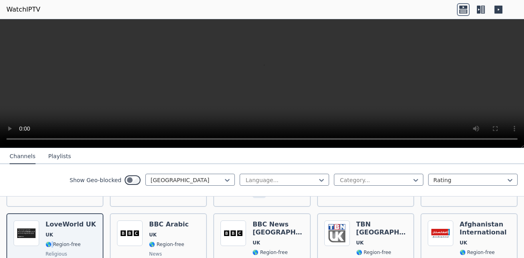 This screenshot has width=524, height=258. What do you see at coordinates (337, 233) in the screenshot?
I see `img: TBN UK` at bounding box center [337, 233].